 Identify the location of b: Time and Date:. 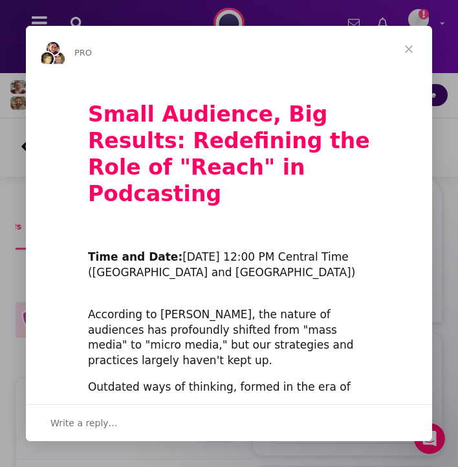
(135, 257).